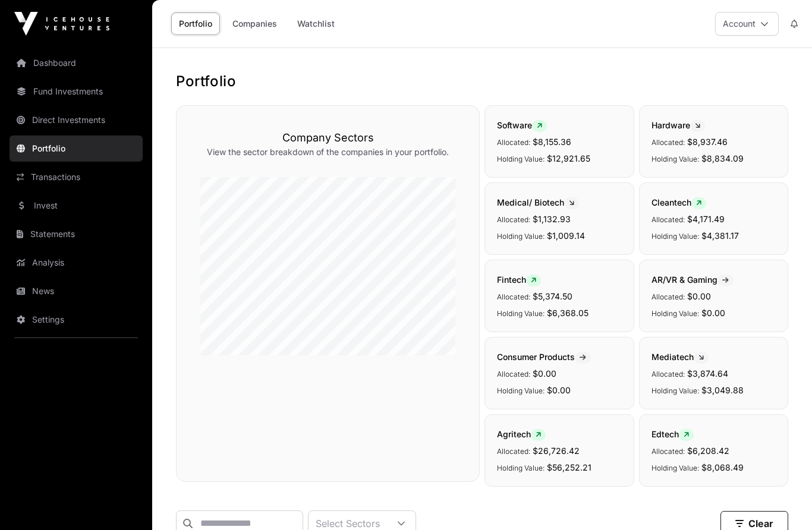 This screenshot has height=530, width=812. Describe the element at coordinates (76, 320) in the screenshot. I see `a: Settings` at that location.